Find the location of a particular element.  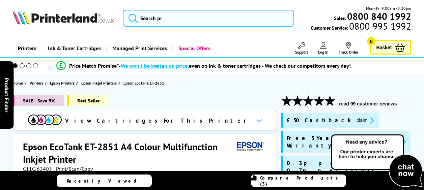

span: Ink & Toner Cartridges is located at coordinates (74, 48).